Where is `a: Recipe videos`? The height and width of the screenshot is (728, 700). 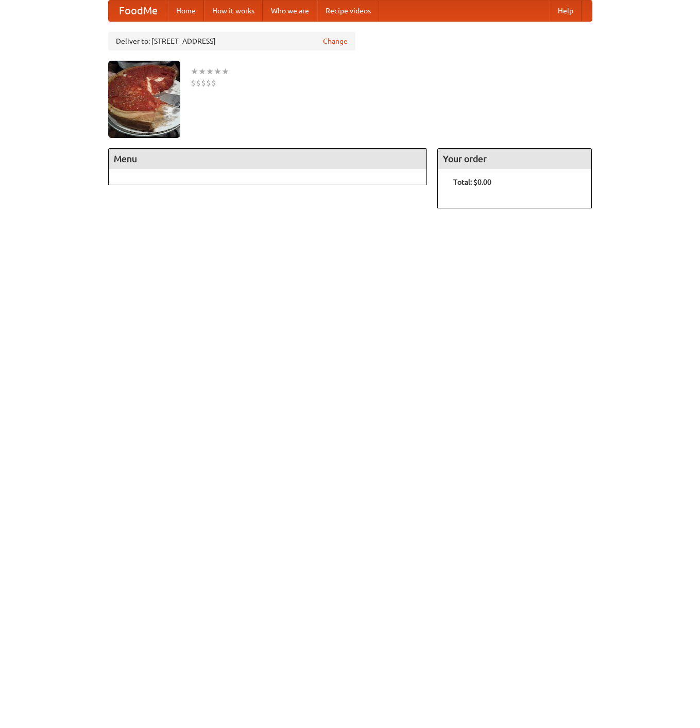 a: Recipe videos is located at coordinates (348, 11).